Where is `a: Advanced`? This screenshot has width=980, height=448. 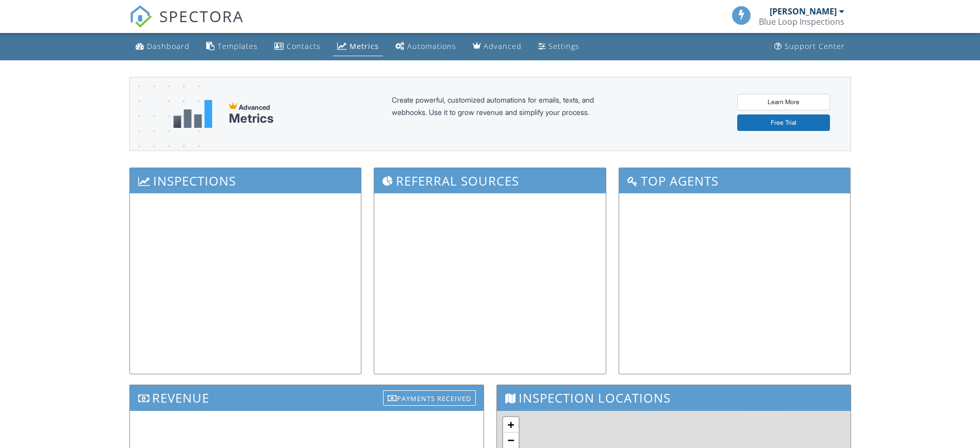
a: Advanced is located at coordinates (497, 46).